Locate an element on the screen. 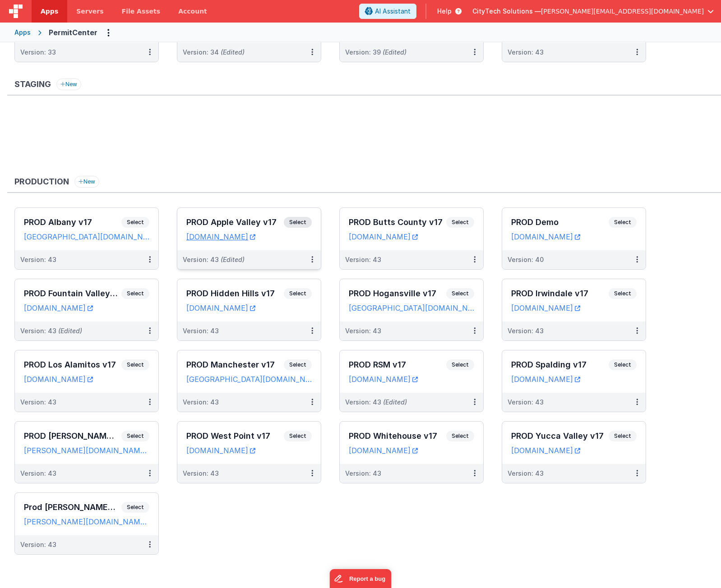  h3: PROD Butts County v17 is located at coordinates (398, 222).